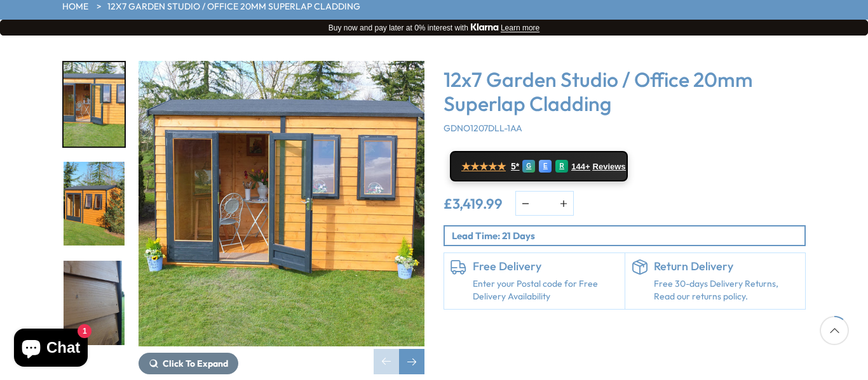 Image resolution: width=868 pixels, height=380 pixels. Describe the element at coordinates (94, 302) in the screenshot. I see `div: 3 / 14` at that location.